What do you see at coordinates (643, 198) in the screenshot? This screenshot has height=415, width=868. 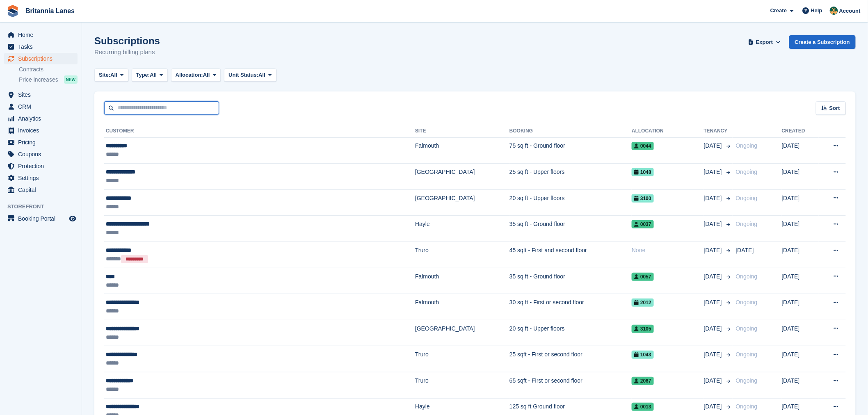 I see `span: 3100` at bounding box center [643, 198].